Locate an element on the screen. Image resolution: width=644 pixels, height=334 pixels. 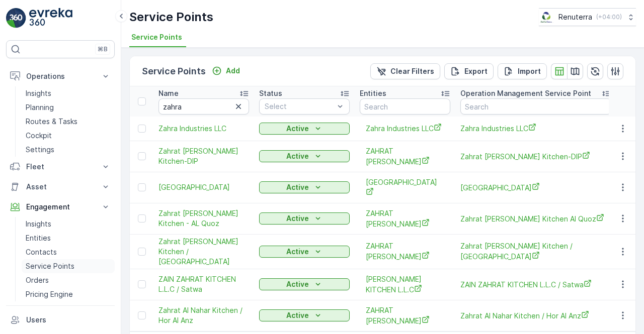
p: Renuterra is located at coordinates (575, 17).